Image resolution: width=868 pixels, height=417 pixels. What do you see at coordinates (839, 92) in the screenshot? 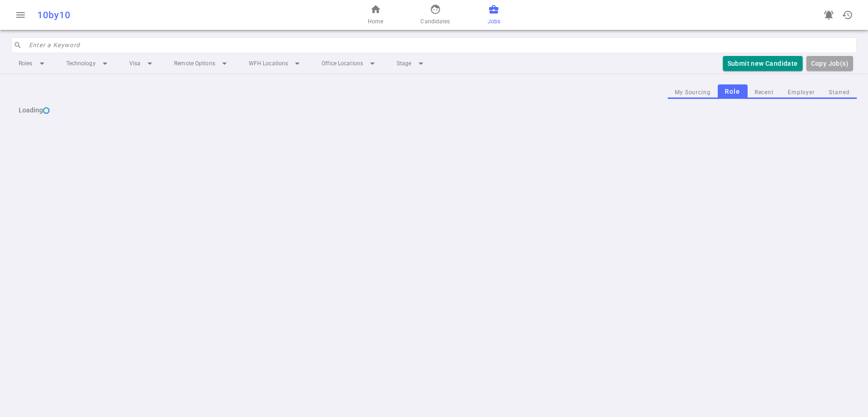
I see `button: Starred` at bounding box center [839, 92].